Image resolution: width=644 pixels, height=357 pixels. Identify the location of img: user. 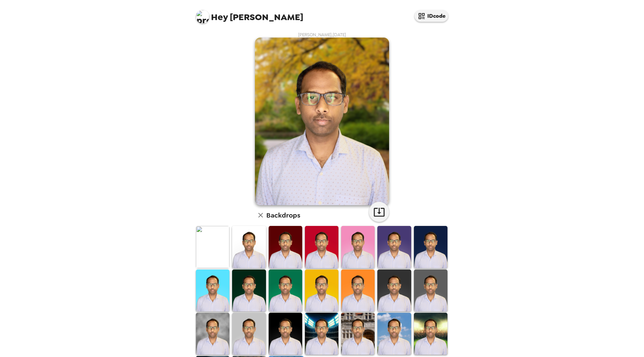
(322, 122).